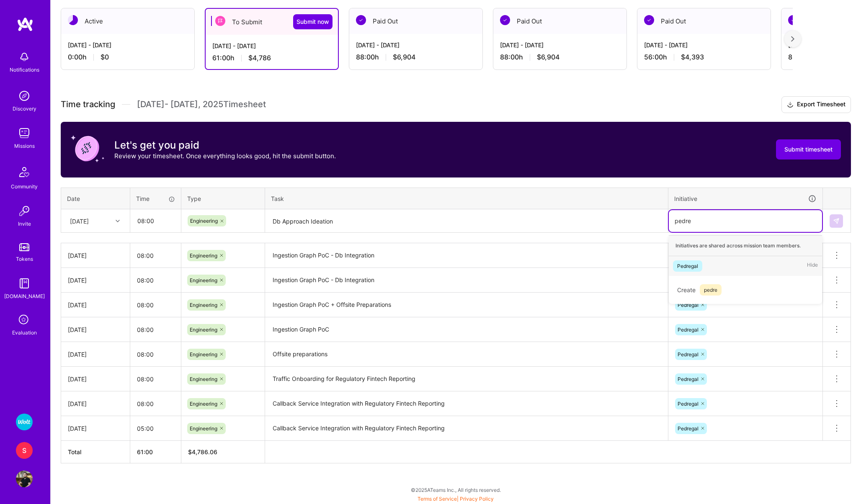 Image resolution: width=861 pixels, height=504 pixels. I want to click on div: 56:00 h, so click(704, 57).